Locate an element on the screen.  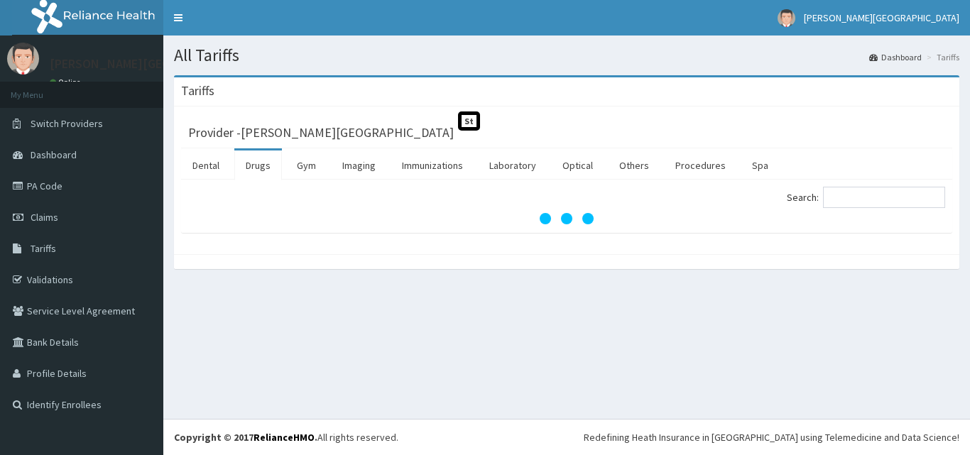
a: RelianceHMO is located at coordinates (284, 437).